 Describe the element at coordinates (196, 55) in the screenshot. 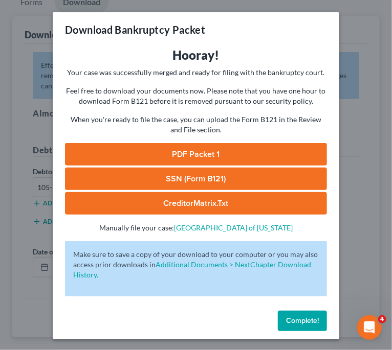

I see `h3: Hooray!` at that location.